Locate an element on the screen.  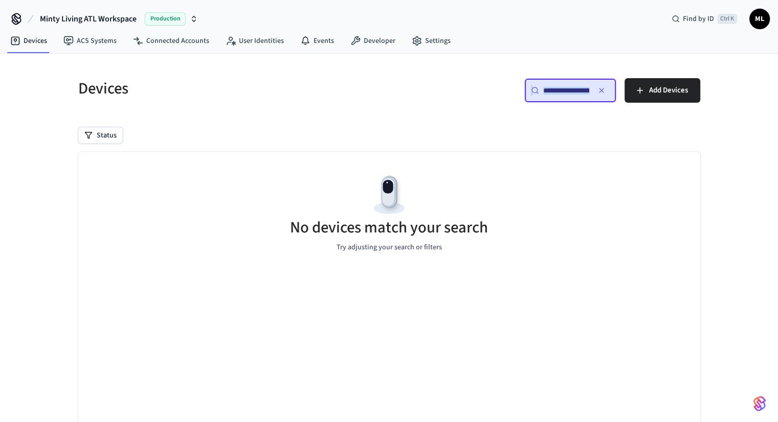
img: SeamLogoGradient.69752ec5.svg is located at coordinates (759, 404).